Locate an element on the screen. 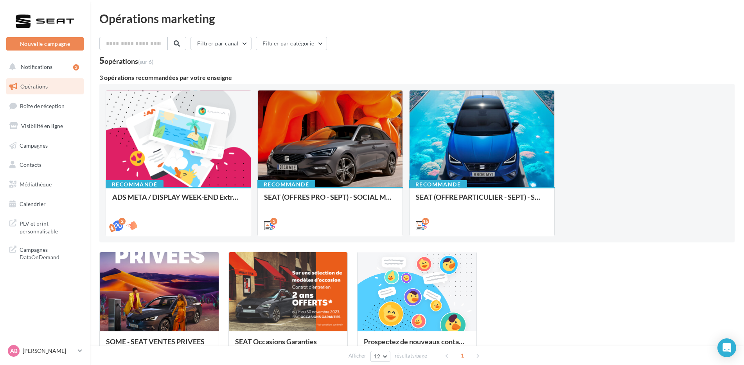 Image resolution: width=744 pixels, height=365 pixels. span: Campagnes is located at coordinates (34, 145).